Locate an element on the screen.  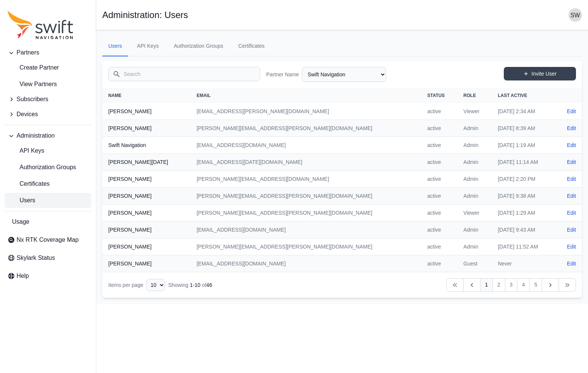
span: Help is located at coordinates (23, 276).